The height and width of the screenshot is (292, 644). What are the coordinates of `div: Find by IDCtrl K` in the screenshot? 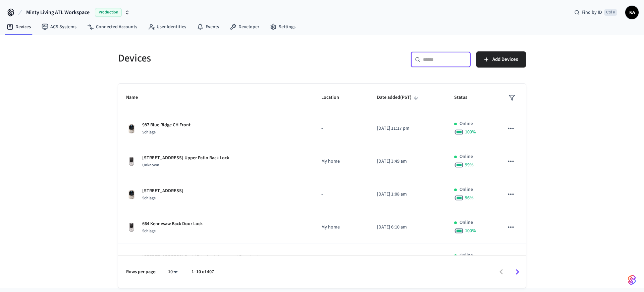 It's located at (596, 13).